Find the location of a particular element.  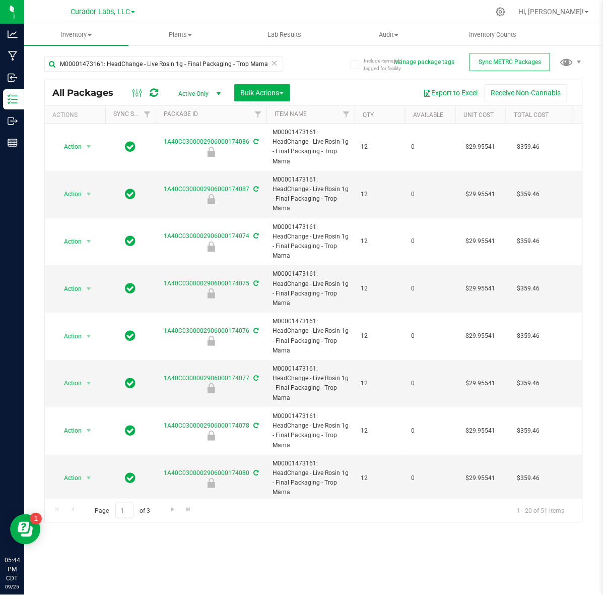

a: Sync Status is located at coordinates (133, 114).